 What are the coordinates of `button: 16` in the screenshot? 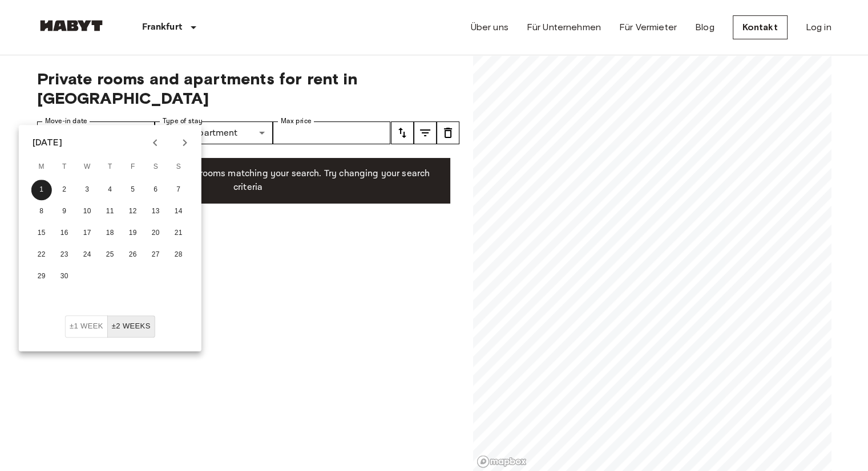 It's located at (64, 233).